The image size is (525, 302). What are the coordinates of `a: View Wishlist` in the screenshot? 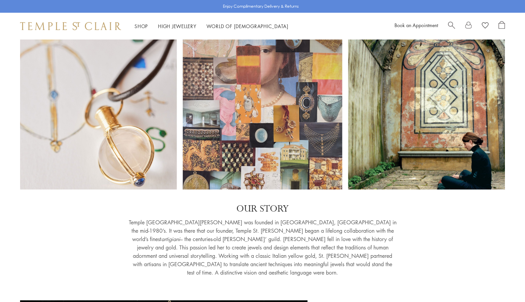 It's located at (485, 26).